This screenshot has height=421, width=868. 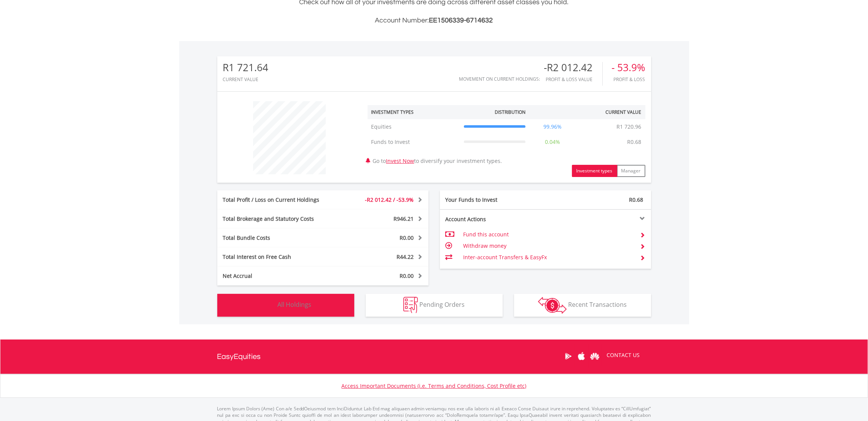 What do you see at coordinates (552, 142) in the screenshot?
I see `td: 0.04%` at bounding box center [552, 142].